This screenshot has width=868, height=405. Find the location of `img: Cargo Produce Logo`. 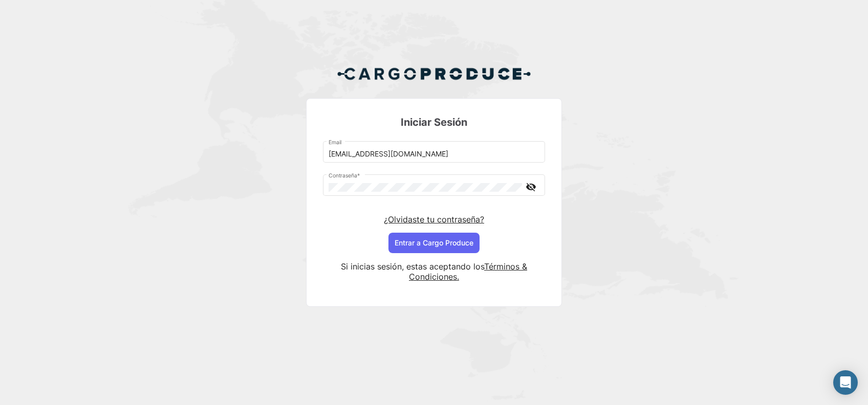

img: Cargo Produce Logo is located at coordinates (434, 74).